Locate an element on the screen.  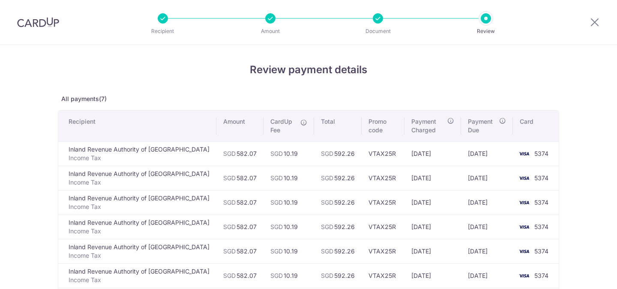
h4: Review payment details is located at coordinates (308, 70).